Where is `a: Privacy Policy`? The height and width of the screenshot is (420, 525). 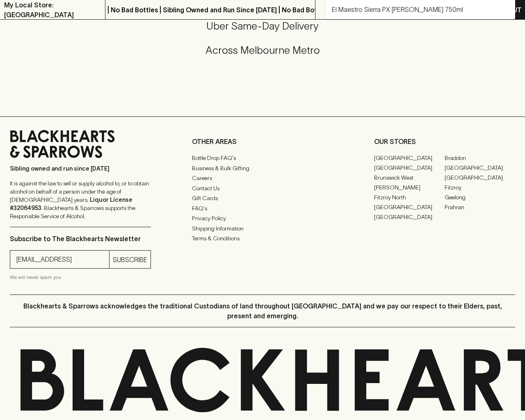 a: Privacy Policy is located at coordinates (263, 219).